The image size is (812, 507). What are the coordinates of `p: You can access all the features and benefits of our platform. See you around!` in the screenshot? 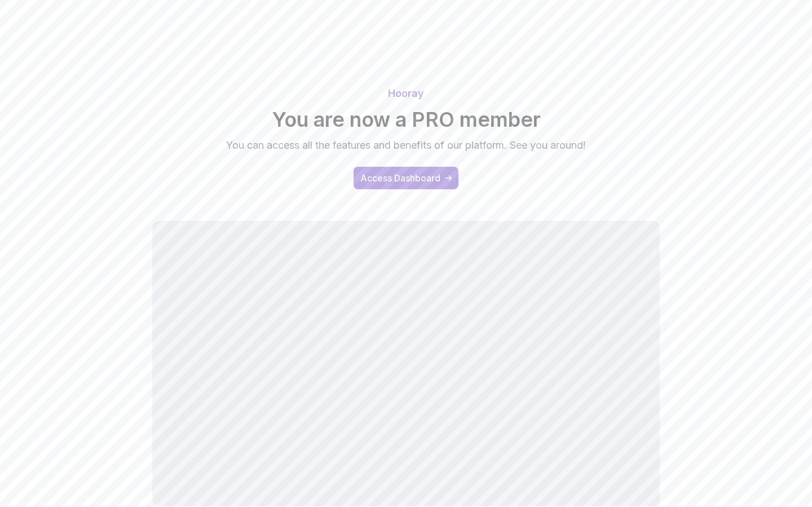 It's located at (406, 145).